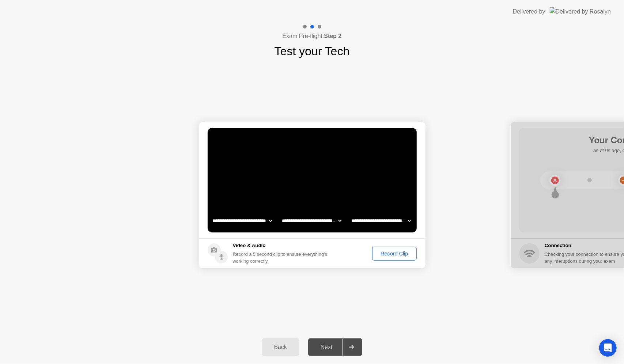 The height and width of the screenshot is (364, 624). Describe the element at coordinates (280, 347) in the screenshot. I see `button: Back` at that location.